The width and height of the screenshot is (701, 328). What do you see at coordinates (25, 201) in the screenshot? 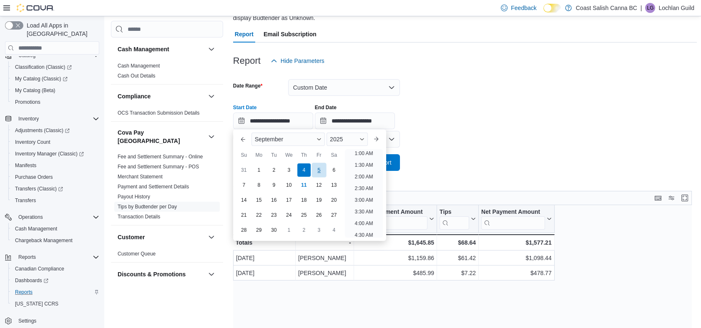
I see `span: Transfers` at bounding box center [25, 201].